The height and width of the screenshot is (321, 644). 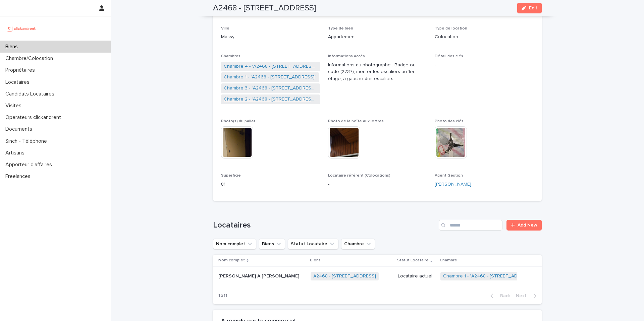 What do you see at coordinates (449, 121) in the screenshot?
I see `span: Photo des clés` at bounding box center [449, 121].